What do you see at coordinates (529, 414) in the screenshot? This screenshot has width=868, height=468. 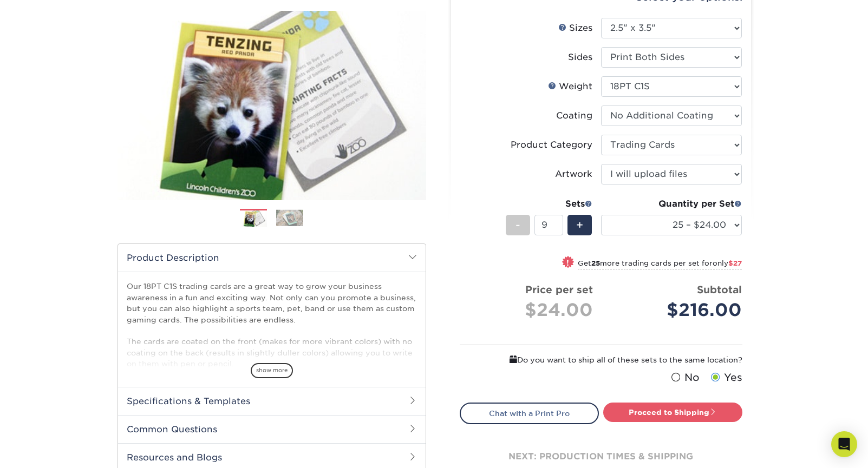 I see `a: Chat with a Print Pro` at bounding box center [529, 414].